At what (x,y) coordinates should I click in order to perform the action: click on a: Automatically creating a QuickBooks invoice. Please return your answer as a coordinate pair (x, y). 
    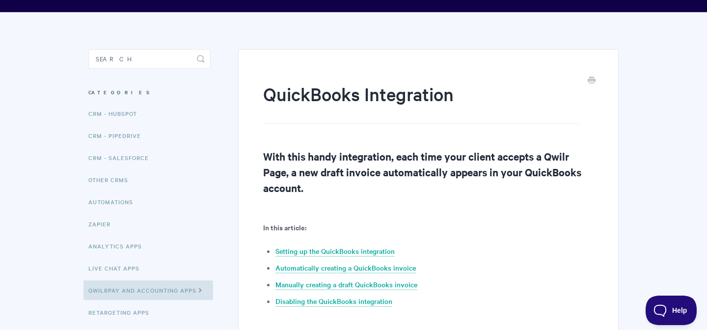
    Looking at the image, I should click on (346, 268).